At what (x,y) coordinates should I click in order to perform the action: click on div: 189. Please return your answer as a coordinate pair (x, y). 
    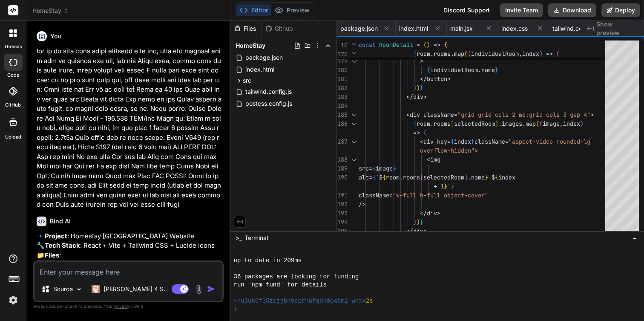
    Looking at the image, I should click on (342, 168).